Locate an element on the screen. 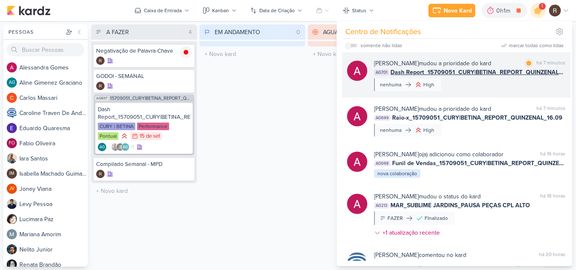 The height and width of the screenshot is (270, 576). img: Nelito Junior is located at coordinates (120, 147).